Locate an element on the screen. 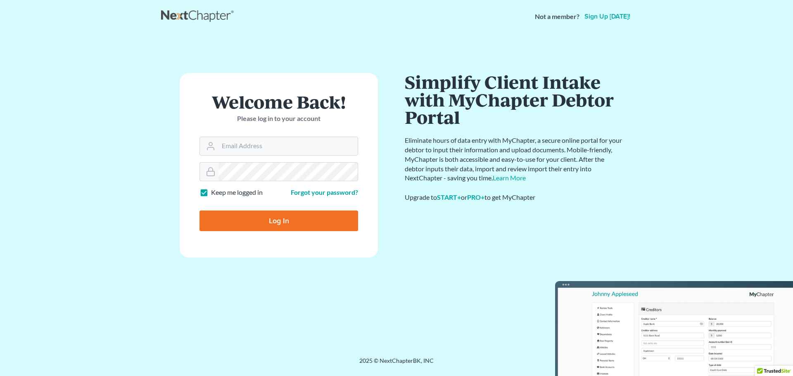 The width and height of the screenshot is (793, 376). input: Log In is located at coordinates (279, 221).